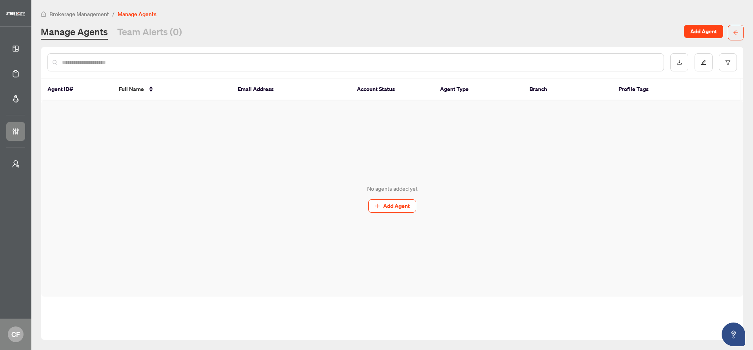  Describe the element at coordinates (16, 164) in the screenshot. I see `span: user-switch` at that location.